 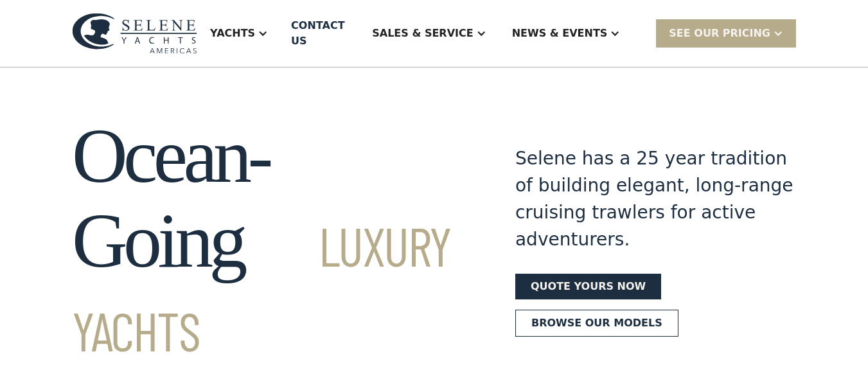 What do you see at coordinates (261, 287) in the screenshot?
I see `span: Luxury Yachts` at bounding box center [261, 287].